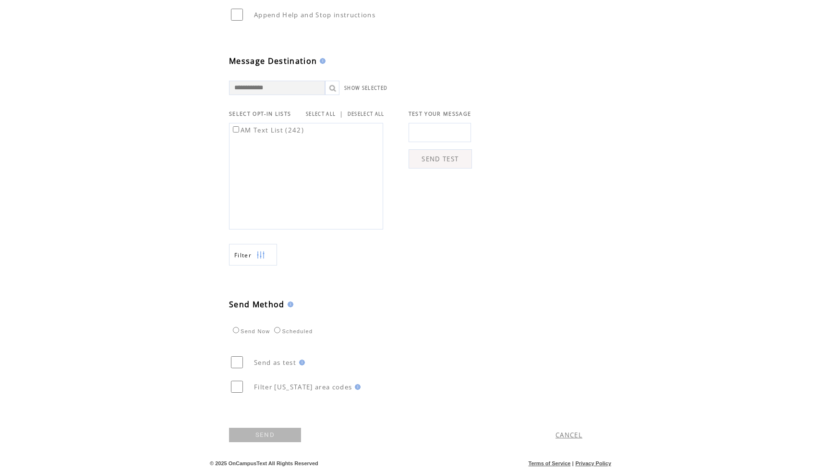 The image size is (821, 471). Describe the element at coordinates (267, 130) in the screenshot. I see `label: AM Text List (242)` at that location.